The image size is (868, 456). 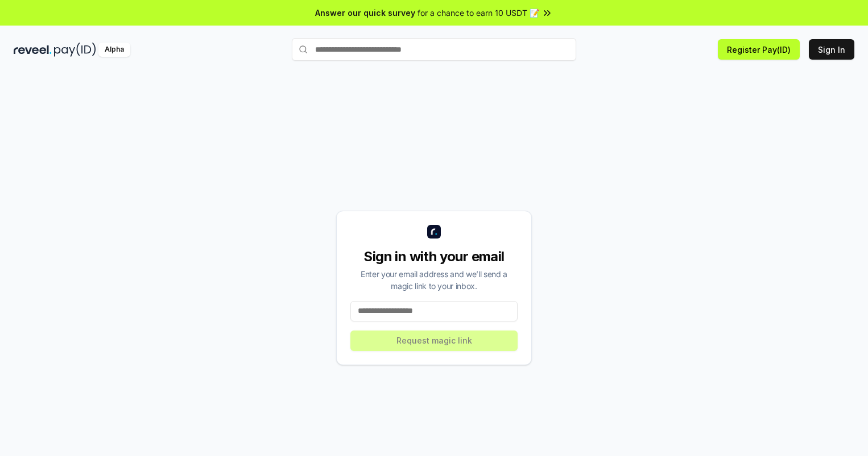 I want to click on img: logo_small, so click(x=434, y=231).